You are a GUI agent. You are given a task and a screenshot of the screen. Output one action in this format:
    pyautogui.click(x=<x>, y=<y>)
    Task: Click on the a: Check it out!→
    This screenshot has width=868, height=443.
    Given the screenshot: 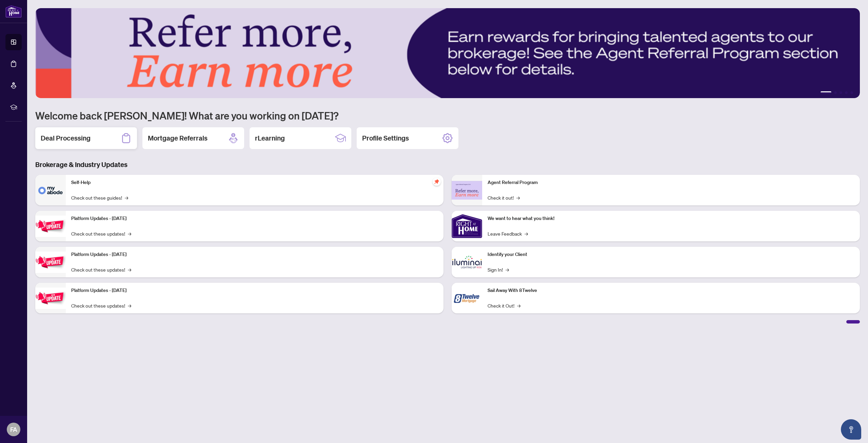 What is the action you would take?
    pyautogui.click(x=503, y=198)
    